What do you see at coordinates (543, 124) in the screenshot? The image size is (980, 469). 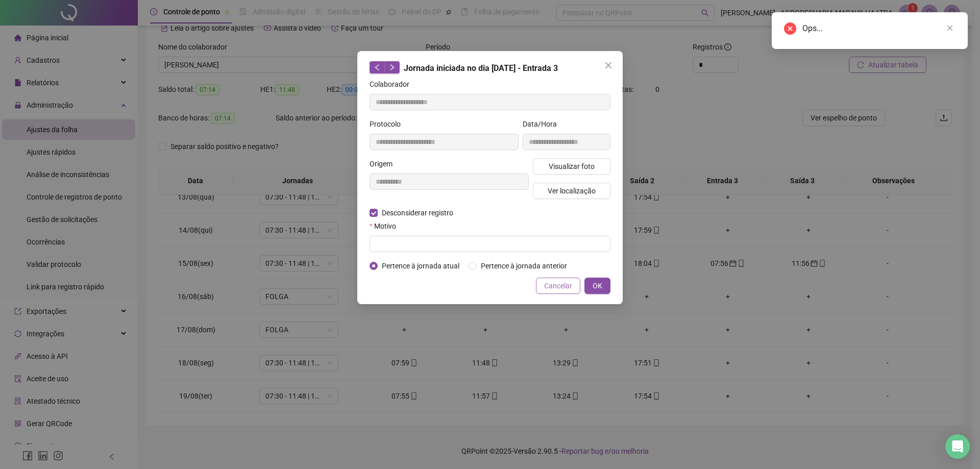 I see `label: Data/Hora` at bounding box center [543, 124].